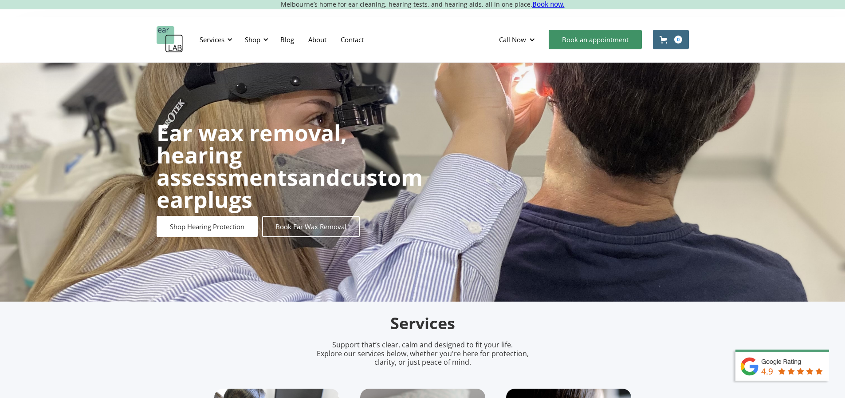  Describe the element at coordinates (596, 39) in the screenshot. I see `a: Book an appointment` at that location.